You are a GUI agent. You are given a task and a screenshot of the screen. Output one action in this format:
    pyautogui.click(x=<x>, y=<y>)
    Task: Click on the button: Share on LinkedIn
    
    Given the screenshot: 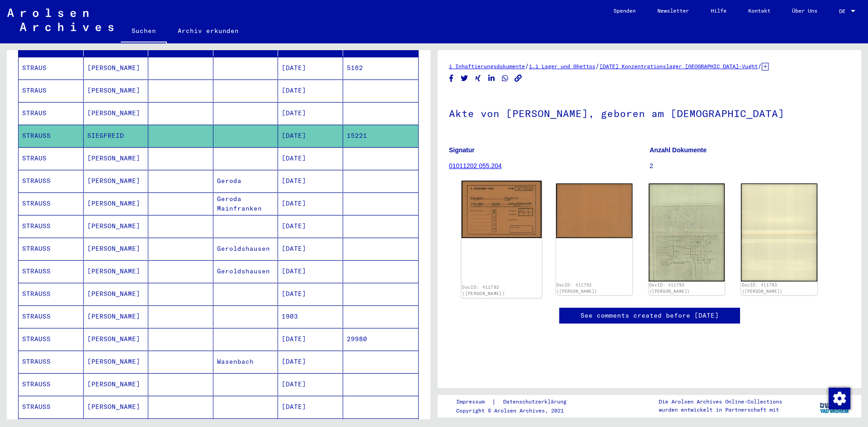 What is the action you would take?
    pyautogui.click(x=491, y=78)
    